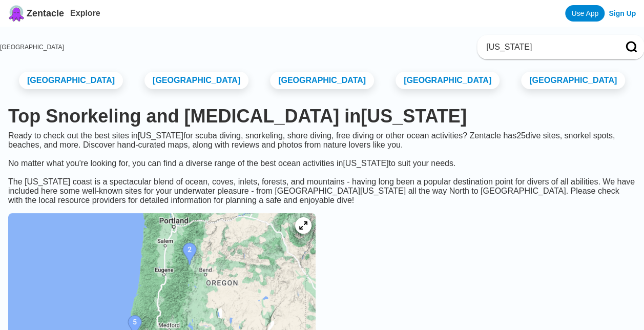 This screenshot has width=644, height=330. I want to click on span: Zentacle, so click(45, 13).